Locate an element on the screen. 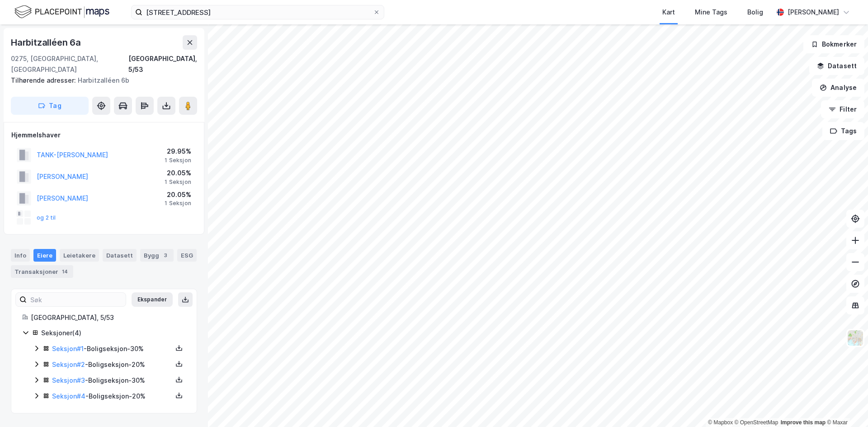 The width and height of the screenshot is (868, 427). span: Tilhørende adresser: is located at coordinates (44, 80).